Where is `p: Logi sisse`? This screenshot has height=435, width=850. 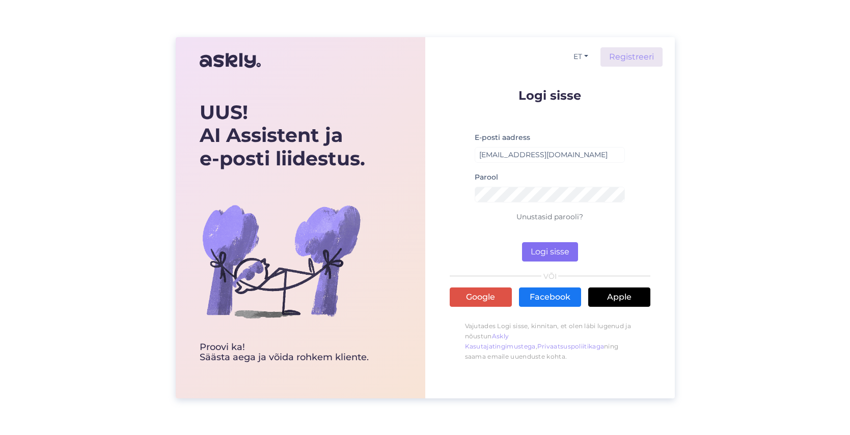
p: Logi sisse is located at coordinates (550, 95).